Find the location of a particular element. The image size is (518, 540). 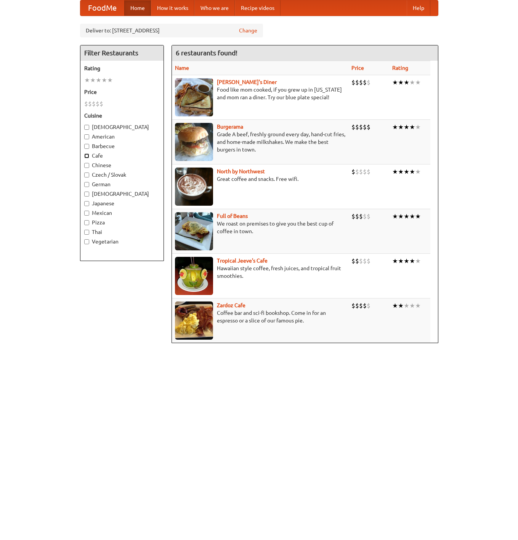

img: jeeves.jpg is located at coordinates (194, 276).